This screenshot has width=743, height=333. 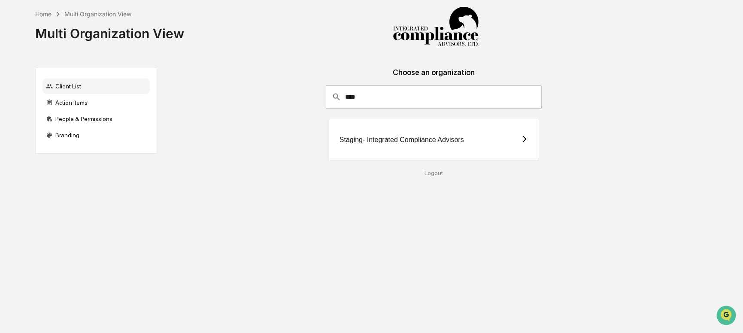 What do you see at coordinates (88, 112) in the screenshot?
I see `span: Attestations` at bounding box center [88, 112].